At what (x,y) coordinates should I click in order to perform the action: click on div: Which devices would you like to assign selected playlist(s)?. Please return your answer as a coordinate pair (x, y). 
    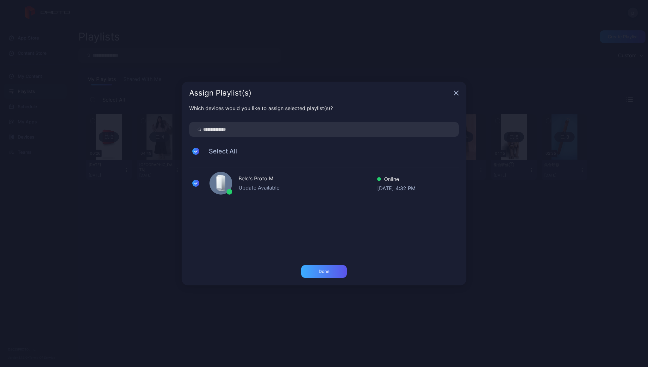
    Looking at the image, I should click on (324, 108).